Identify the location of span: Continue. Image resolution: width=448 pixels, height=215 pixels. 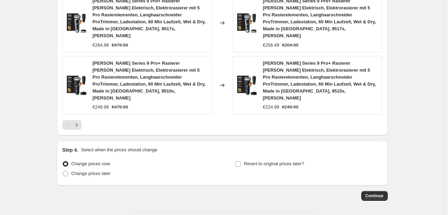
(374, 196).